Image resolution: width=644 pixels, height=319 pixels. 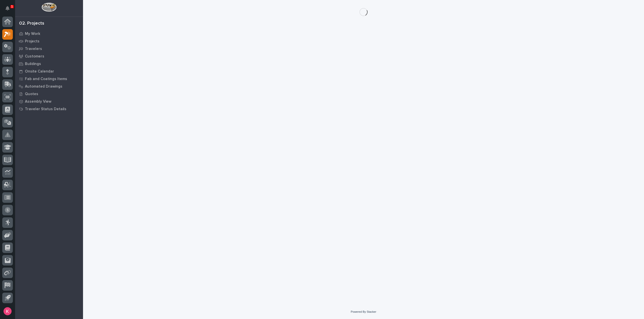 What do you see at coordinates (49, 94) in the screenshot?
I see `a: Quotes` at bounding box center [49, 94].